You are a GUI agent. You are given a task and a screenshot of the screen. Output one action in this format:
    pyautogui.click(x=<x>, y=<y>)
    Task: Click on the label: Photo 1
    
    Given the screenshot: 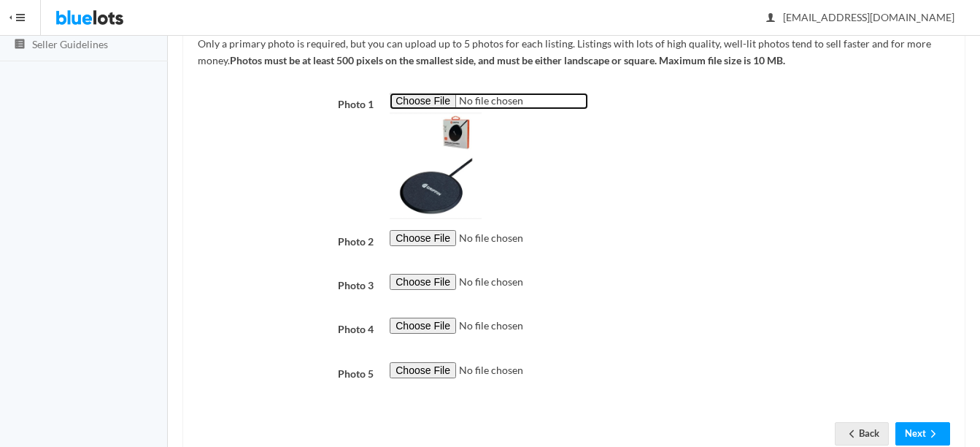 What is the action you would take?
    pyautogui.click(x=285, y=103)
    